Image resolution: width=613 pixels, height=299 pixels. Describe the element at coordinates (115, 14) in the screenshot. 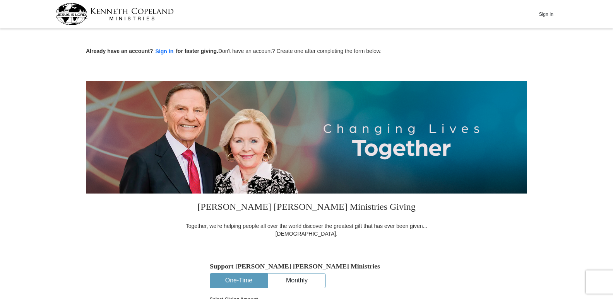

I see `img: kcm-header-logo.svg` at that location.